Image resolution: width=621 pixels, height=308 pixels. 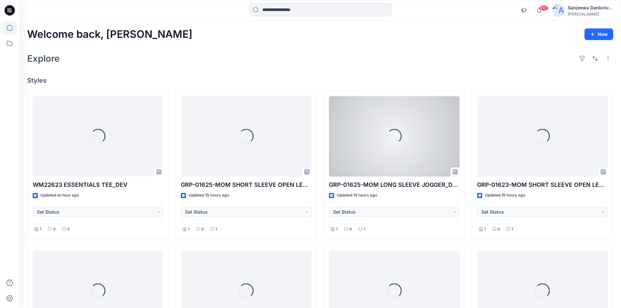 I want to click on span: 99+, so click(x=544, y=8).